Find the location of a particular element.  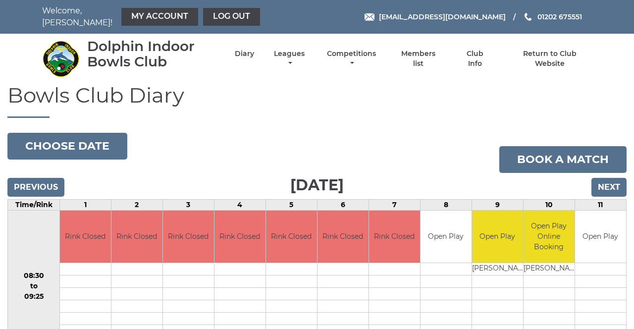

img: Dolphin Indoor Bowls Club is located at coordinates (60, 58).